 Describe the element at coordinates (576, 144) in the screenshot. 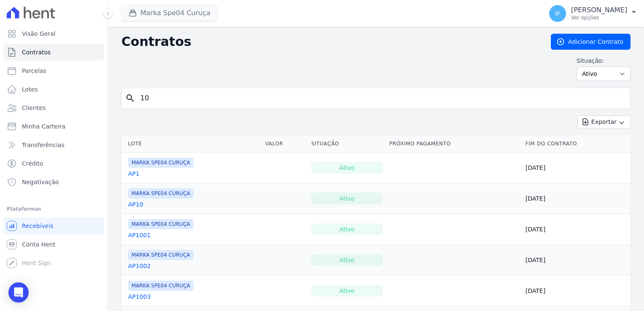

I see `th: Fim do Contrato` at that location.